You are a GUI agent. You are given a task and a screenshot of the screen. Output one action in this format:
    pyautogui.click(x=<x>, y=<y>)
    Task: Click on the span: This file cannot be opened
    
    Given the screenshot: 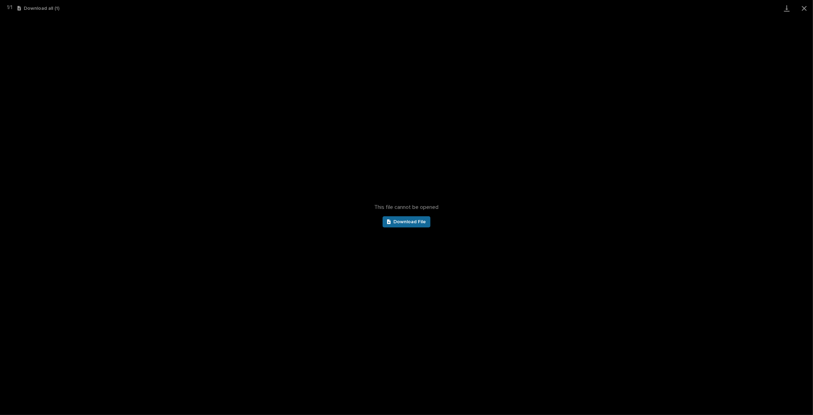 What is the action you would take?
    pyautogui.click(x=407, y=207)
    